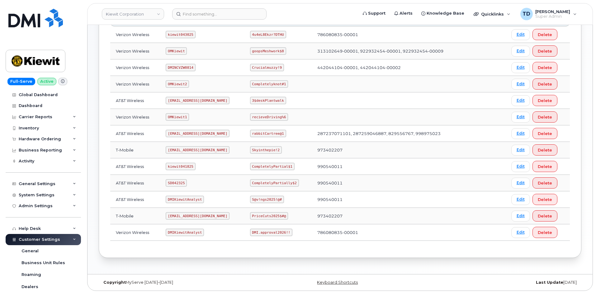 The image size is (596, 294). What do you see at coordinates (268, 101) in the screenshot?
I see `code: 3$deskPlantwalk` at bounding box center [268, 101].